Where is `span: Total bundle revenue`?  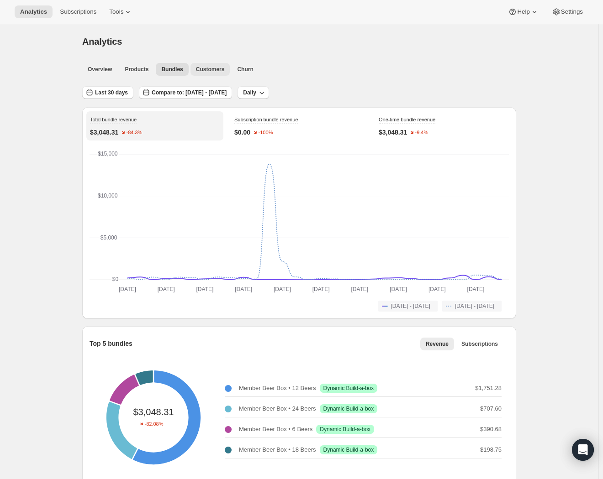 span: Total bundle revenue is located at coordinates (113, 120).